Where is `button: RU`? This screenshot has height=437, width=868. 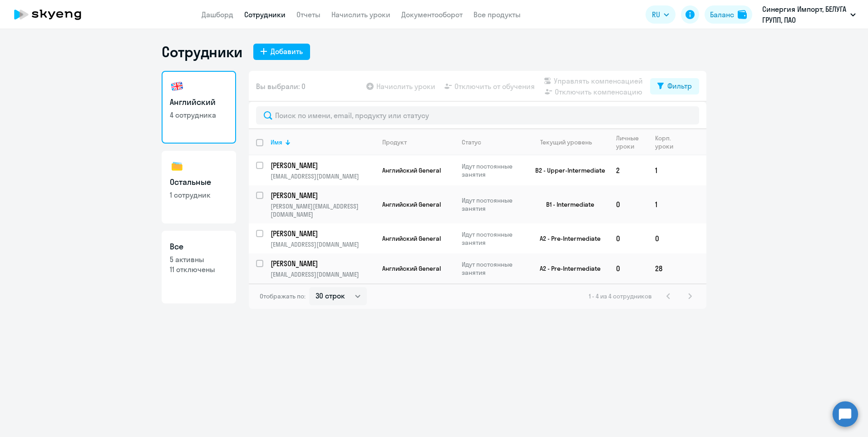
button: RU is located at coordinates (660, 15).